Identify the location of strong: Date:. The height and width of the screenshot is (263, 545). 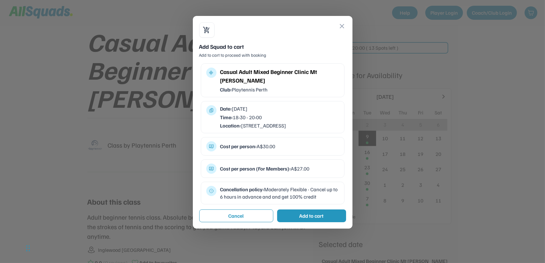
(226, 109).